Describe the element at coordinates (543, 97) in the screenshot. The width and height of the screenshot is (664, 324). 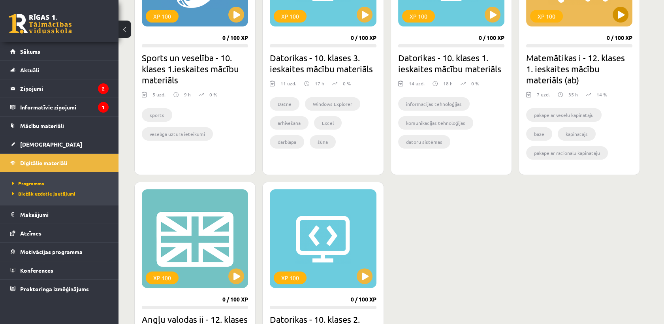
I see `div: 7 uzd.` at that location.